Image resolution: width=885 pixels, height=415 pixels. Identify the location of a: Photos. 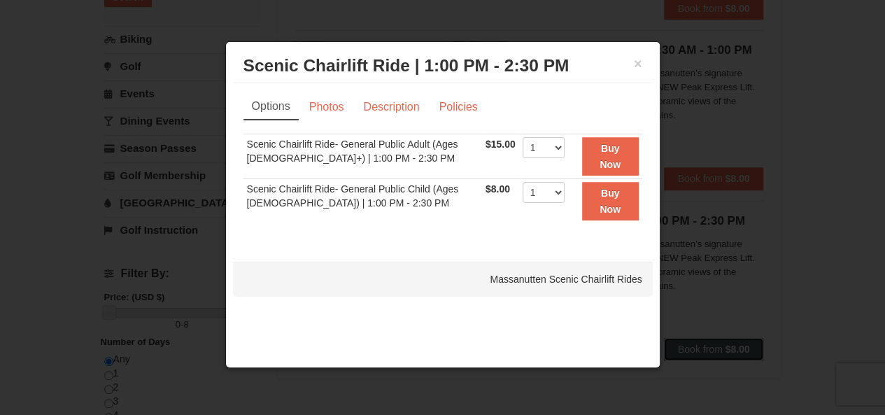
(327, 107).